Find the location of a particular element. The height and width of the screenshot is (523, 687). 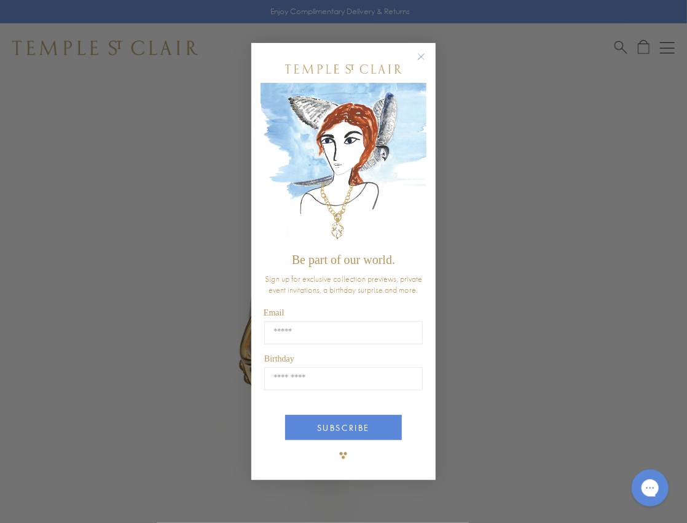

button: Close dialog is located at coordinates (427, 63).